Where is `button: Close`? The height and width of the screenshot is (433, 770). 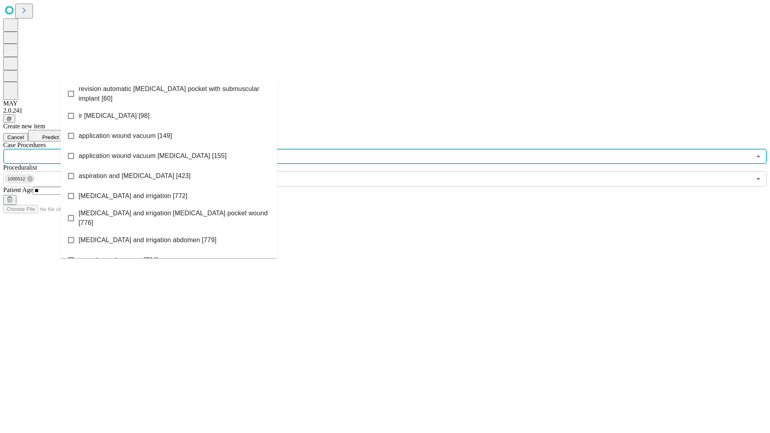
button: Close is located at coordinates (759, 156).